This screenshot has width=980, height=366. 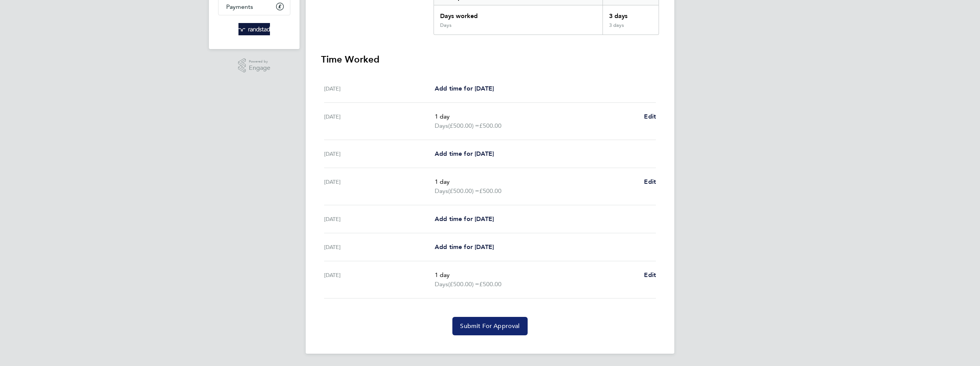 I want to click on span: Submit For Approval, so click(x=490, y=327).